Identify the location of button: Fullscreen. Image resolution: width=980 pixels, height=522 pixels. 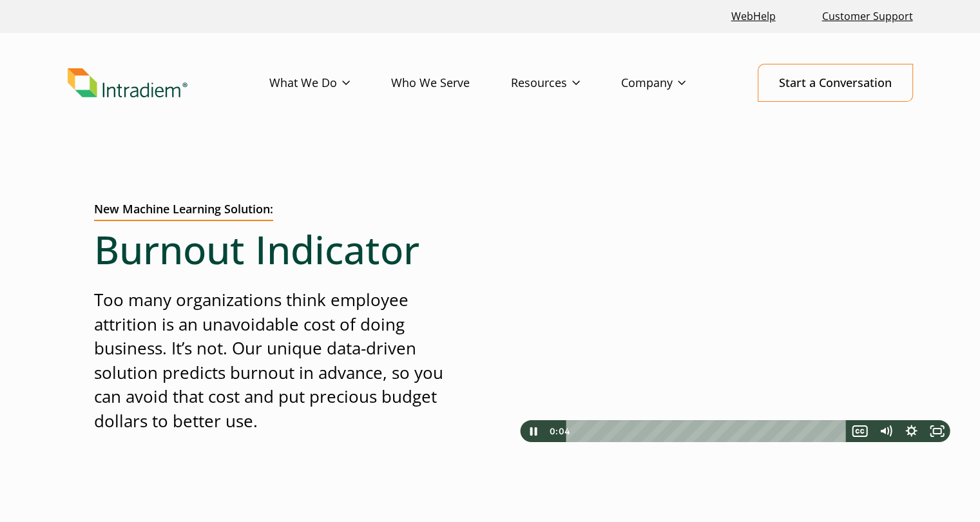
(938, 431).